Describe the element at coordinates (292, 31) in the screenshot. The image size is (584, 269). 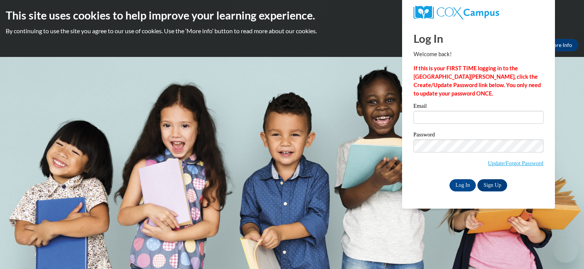
I see `p: By continuing to use the site you agree to our use of cookies. Use the ‘More info’ button to read...` at that location.